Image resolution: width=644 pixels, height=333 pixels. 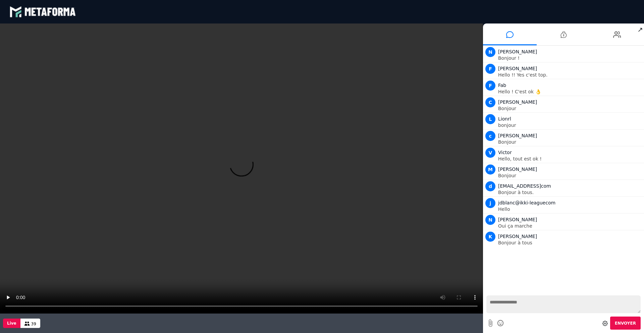 I want to click on span: L, so click(x=491, y=119).